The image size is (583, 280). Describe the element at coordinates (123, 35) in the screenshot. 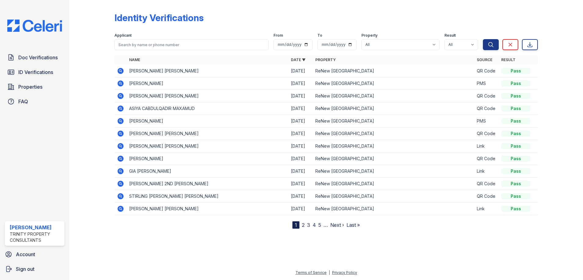

I see `label: Applicant` at that location.